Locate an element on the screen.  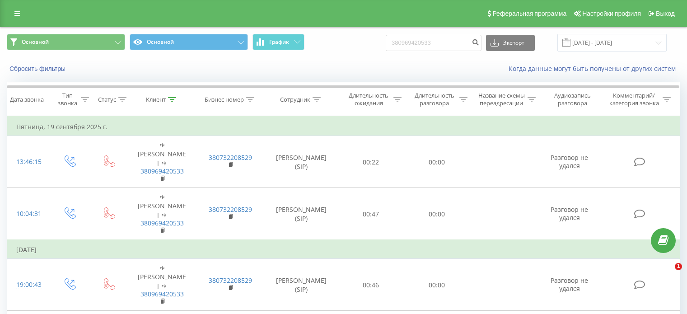
font: Название схемы переадресации is located at coordinates (501, 99).